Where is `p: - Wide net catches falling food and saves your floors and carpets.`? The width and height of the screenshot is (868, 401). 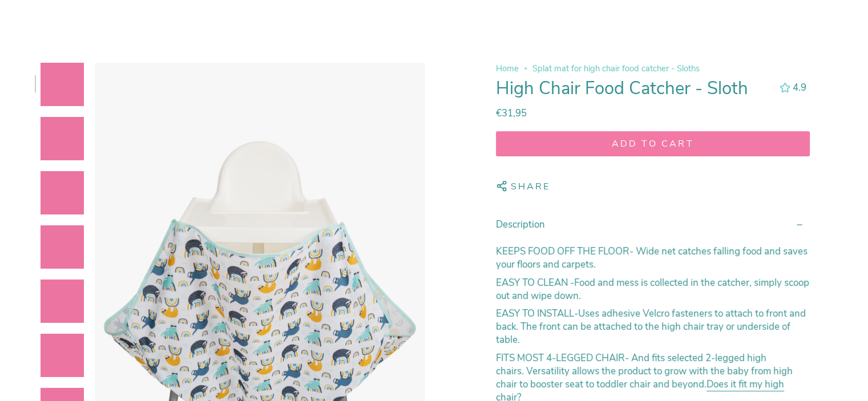 p: - Wide net catches falling food and saves your floors and carpets. is located at coordinates (653, 258).